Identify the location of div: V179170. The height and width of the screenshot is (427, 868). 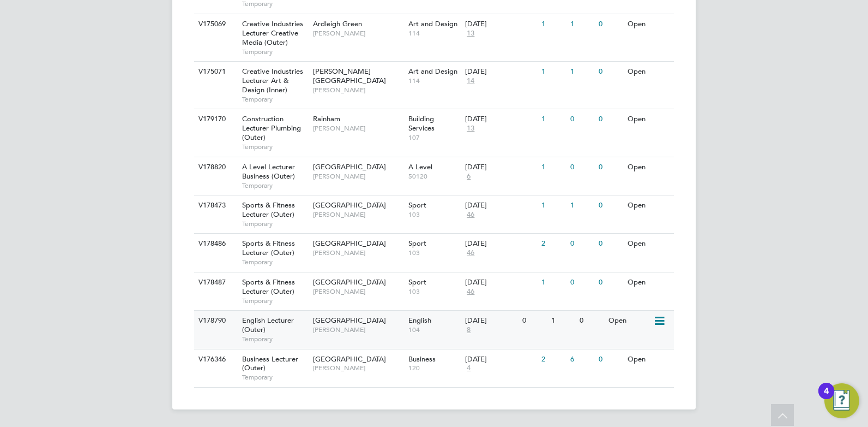
(215, 119).